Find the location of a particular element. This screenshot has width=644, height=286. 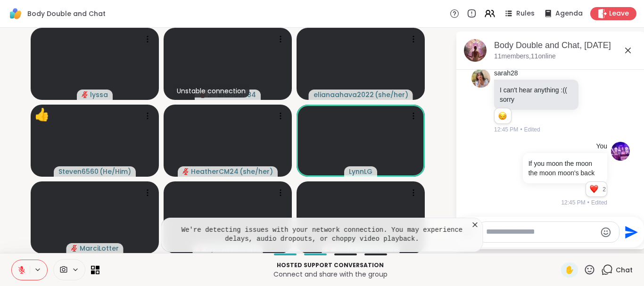

span: ( He/Him ) is located at coordinates (115, 172).